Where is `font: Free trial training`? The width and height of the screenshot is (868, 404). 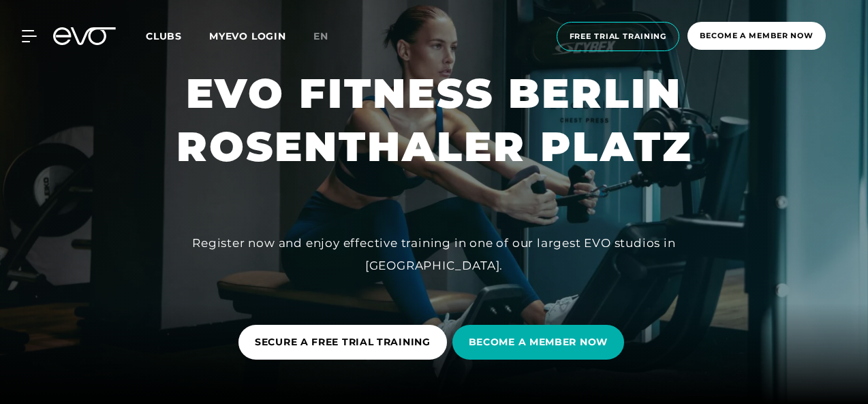 font: Free trial training is located at coordinates (618, 36).